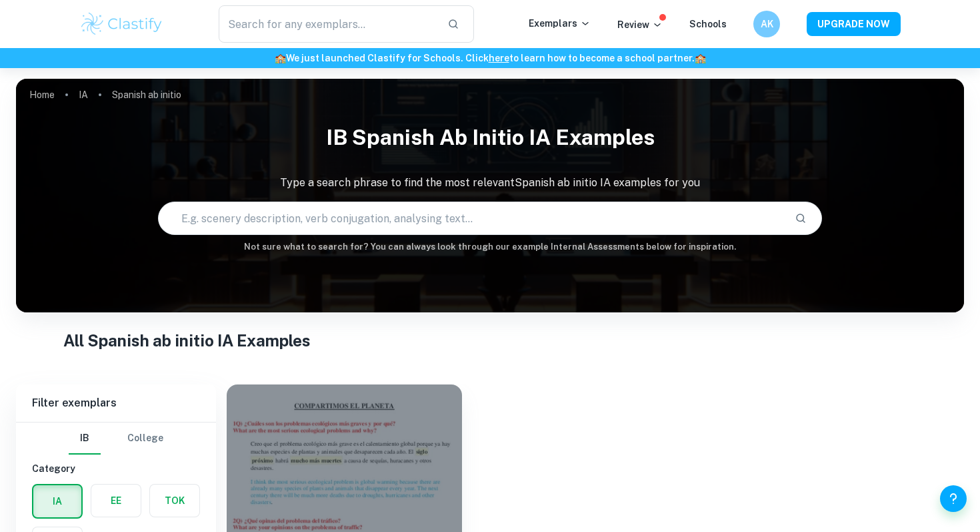  Describe the element at coordinates (116, 403) in the screenshot. I see `h6: Filter exemplars` at that location.